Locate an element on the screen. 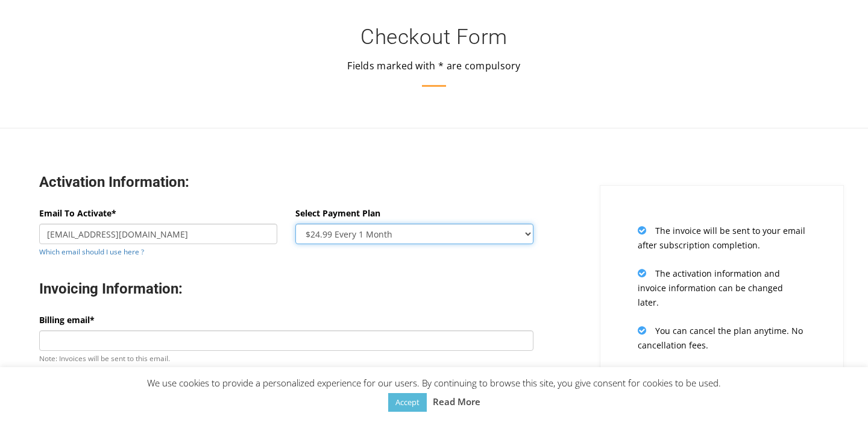 The width and height of the screenshot is (868, 422). h3: Invoicing Information: is located at coordinates (287, 289).